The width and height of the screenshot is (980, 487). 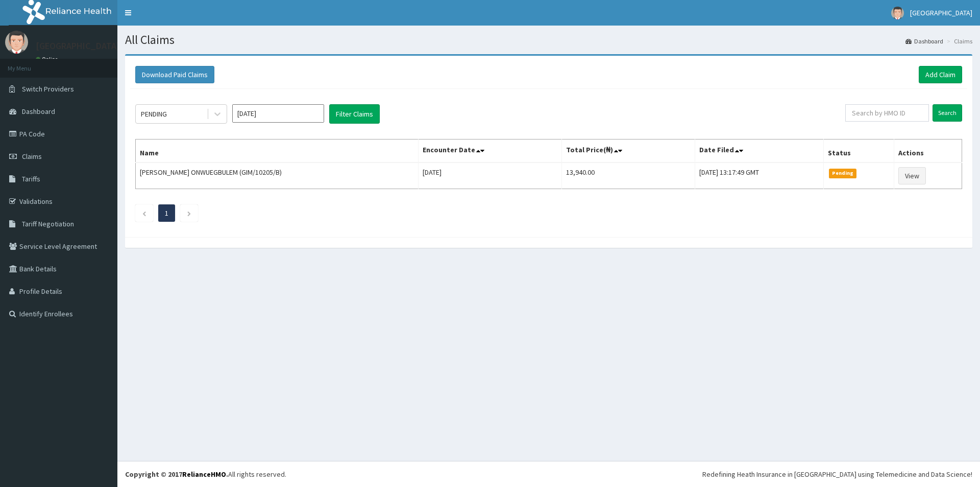 I want to click on a: Add Claim, so click(x=940, y=75).